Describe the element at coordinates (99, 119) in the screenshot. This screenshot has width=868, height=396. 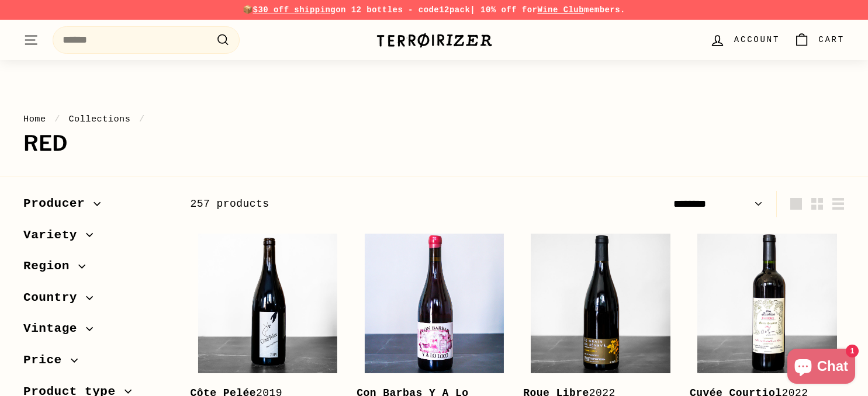
I see `a: Collections` at that location.